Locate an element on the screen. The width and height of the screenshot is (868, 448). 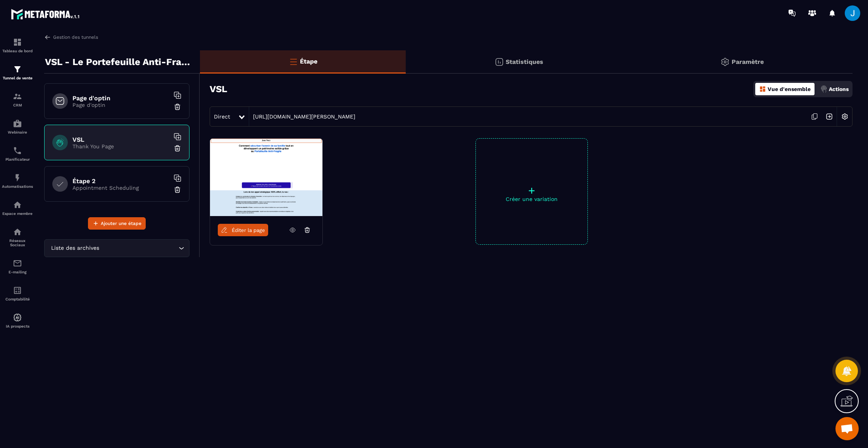
p: VSL - Le Portefeuille Anti-Fragile is located at coordinates (119, 62).